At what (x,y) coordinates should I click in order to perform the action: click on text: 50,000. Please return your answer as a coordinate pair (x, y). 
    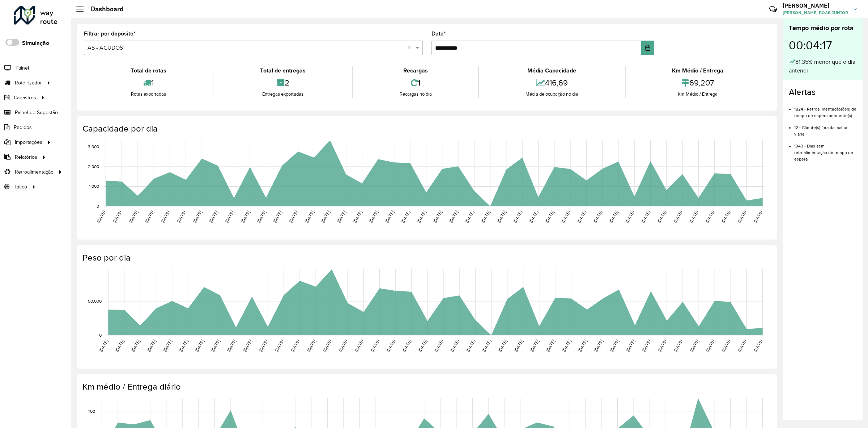
    Looking at the image, I should click on (95, 300).